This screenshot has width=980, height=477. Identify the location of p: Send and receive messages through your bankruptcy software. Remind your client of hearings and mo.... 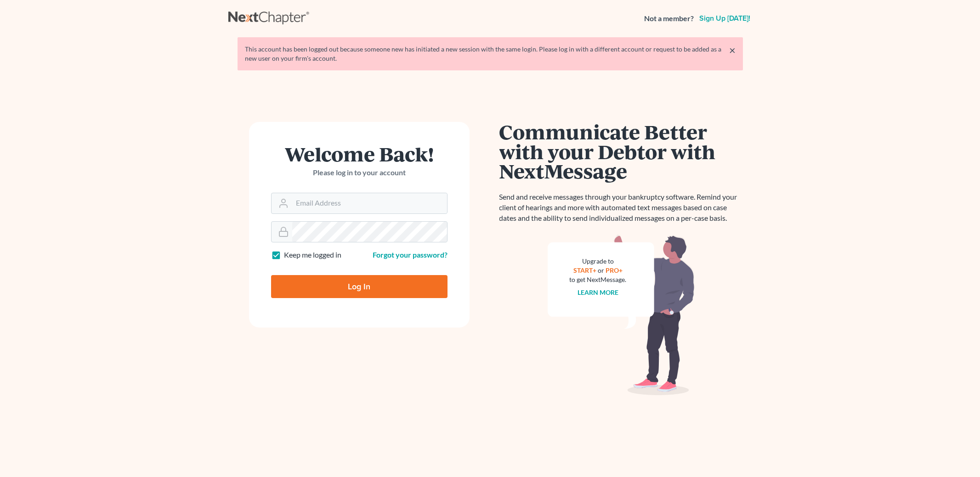
(621, 207).